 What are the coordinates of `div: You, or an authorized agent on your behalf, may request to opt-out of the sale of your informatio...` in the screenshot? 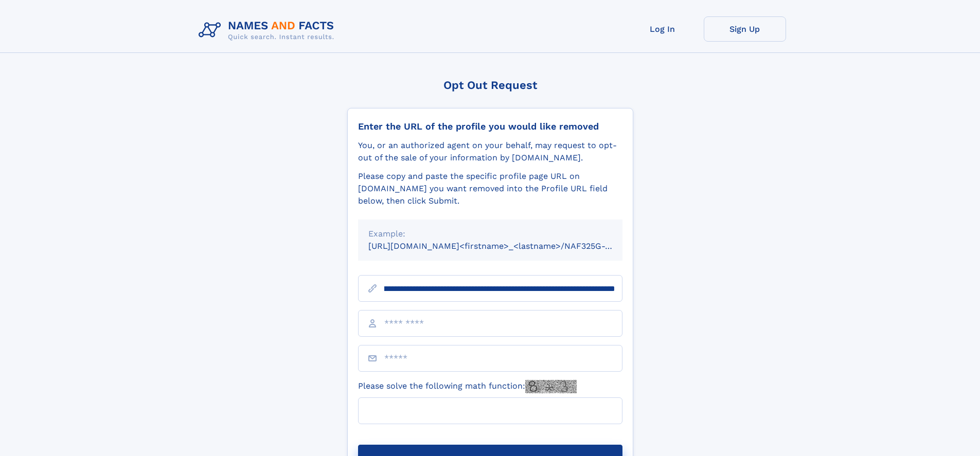 It's located at (490, 152).